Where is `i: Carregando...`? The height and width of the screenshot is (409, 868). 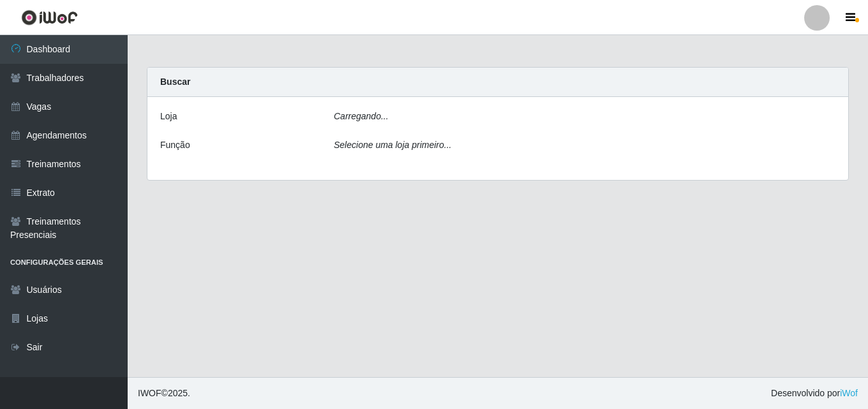 i: Carregando... is located at coordinates (361, 117).